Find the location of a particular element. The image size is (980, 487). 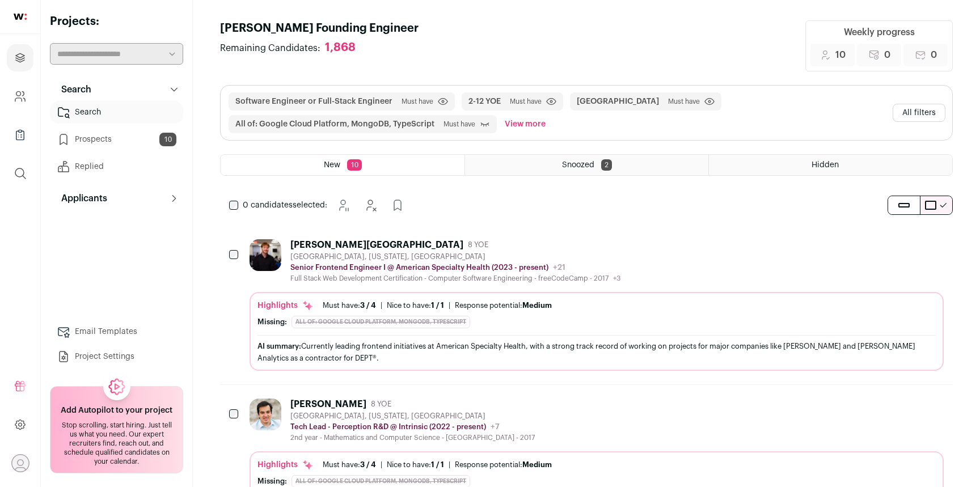

a: Projects is located at coordinates (20, 58).